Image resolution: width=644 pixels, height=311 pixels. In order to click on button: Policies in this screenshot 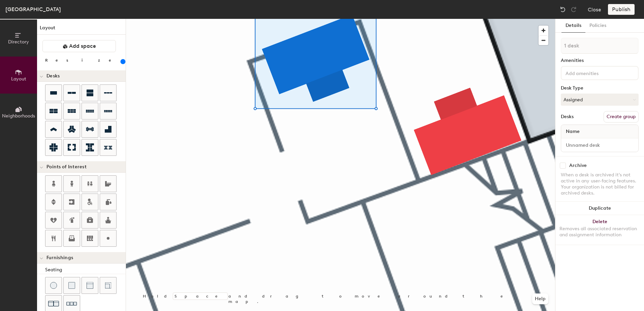, I will do `click(598, 25)`.